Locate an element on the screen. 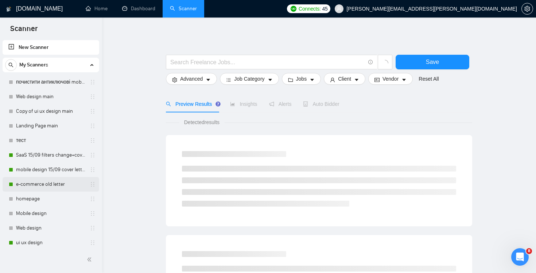 The width and height of the screenshot is (536, 273). span: area-chart is located at coordinates (232, 104).